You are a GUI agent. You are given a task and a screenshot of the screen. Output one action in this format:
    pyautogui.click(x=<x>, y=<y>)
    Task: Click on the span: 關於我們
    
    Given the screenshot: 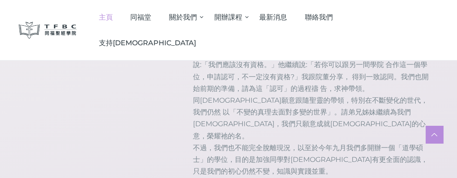 What is the action you would take?
    pyautogui.click(x=183, y=17)
    